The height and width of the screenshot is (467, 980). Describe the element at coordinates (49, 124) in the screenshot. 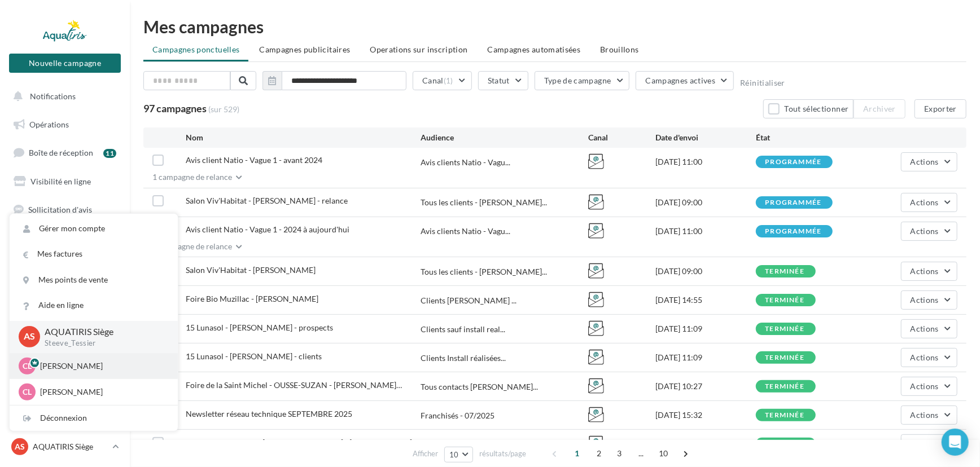

I see `span: Opérations` at that location.